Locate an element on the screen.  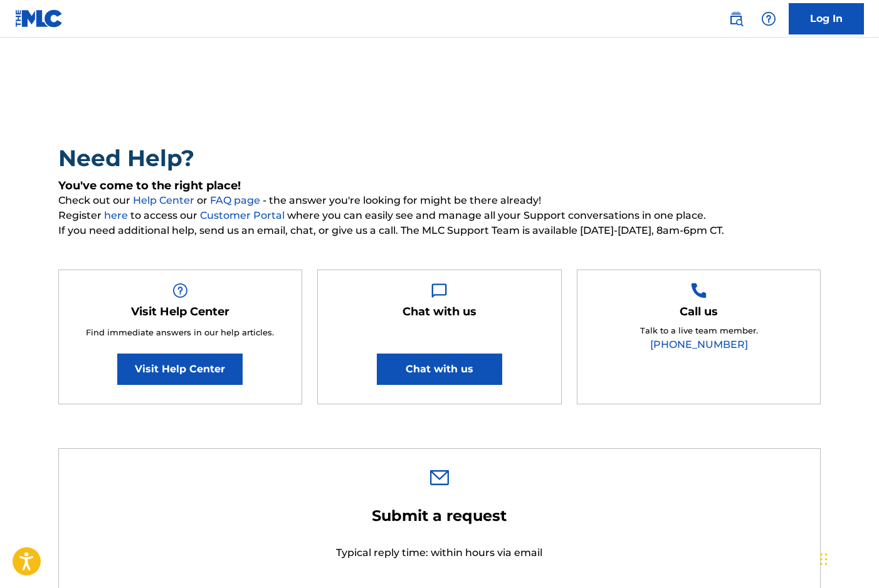
a: FAQ page is located at coordinates (236, 200).